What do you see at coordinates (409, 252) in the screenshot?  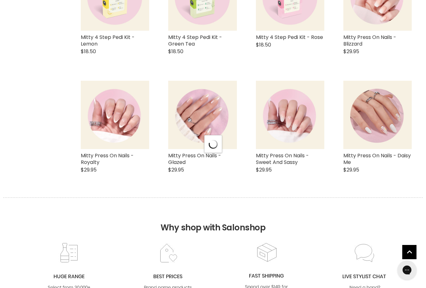 I see `a: Back to top` at bounding box center [409, 252].